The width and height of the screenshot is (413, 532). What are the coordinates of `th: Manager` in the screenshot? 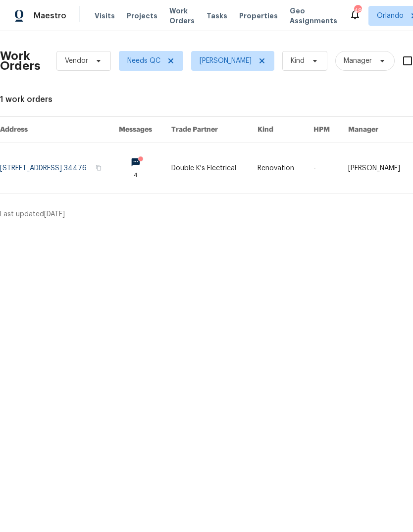 It's located at (376, 130).